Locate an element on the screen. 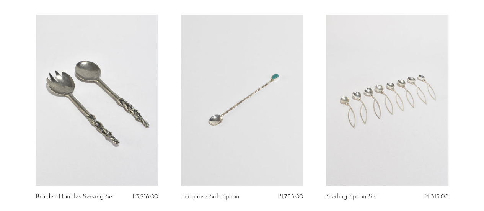 This screenshot has height=211, width=484. span: P4,315.00 is located at coordinates (436, 196).